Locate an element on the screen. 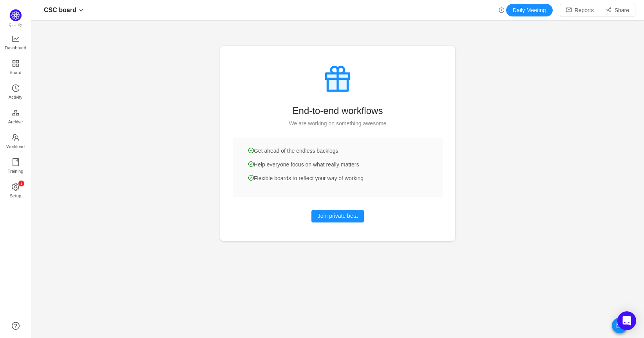 The image size is (644, 338). i: icon: down is located at coordinates (81, 10).